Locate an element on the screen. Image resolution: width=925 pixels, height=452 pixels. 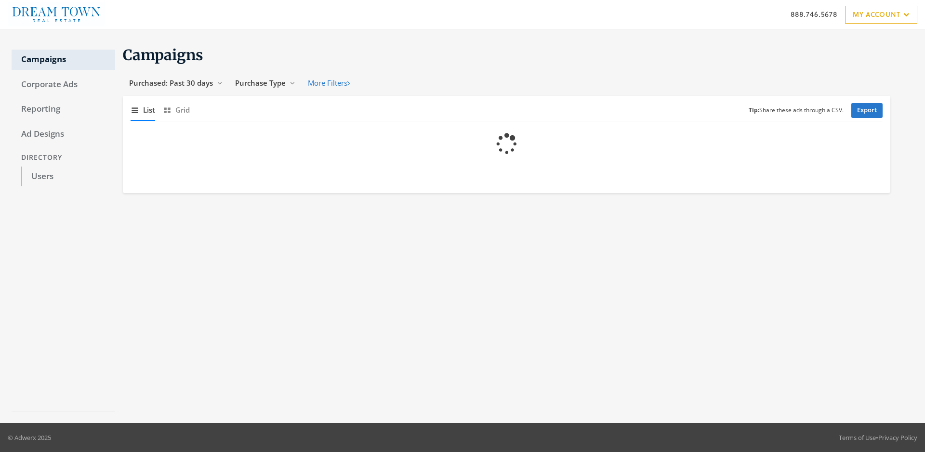
span: Purchased: Past 30 days is located at coordinates (171, 83).